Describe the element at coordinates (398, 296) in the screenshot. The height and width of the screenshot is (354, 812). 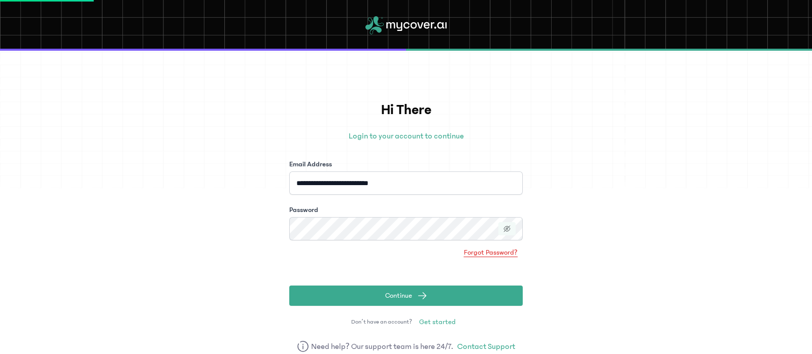
I see `span: Continue` at that location.